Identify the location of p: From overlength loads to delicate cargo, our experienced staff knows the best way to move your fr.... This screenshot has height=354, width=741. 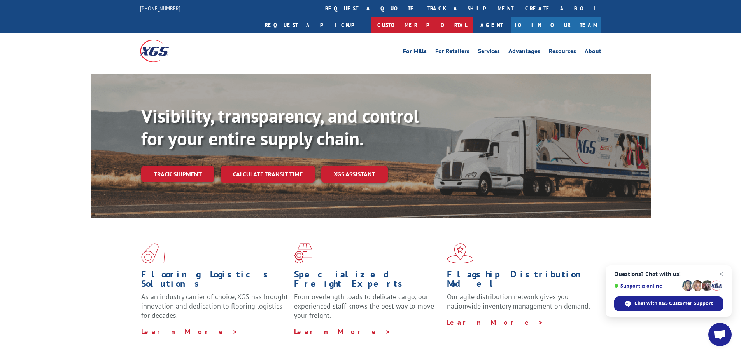
(368, 310).